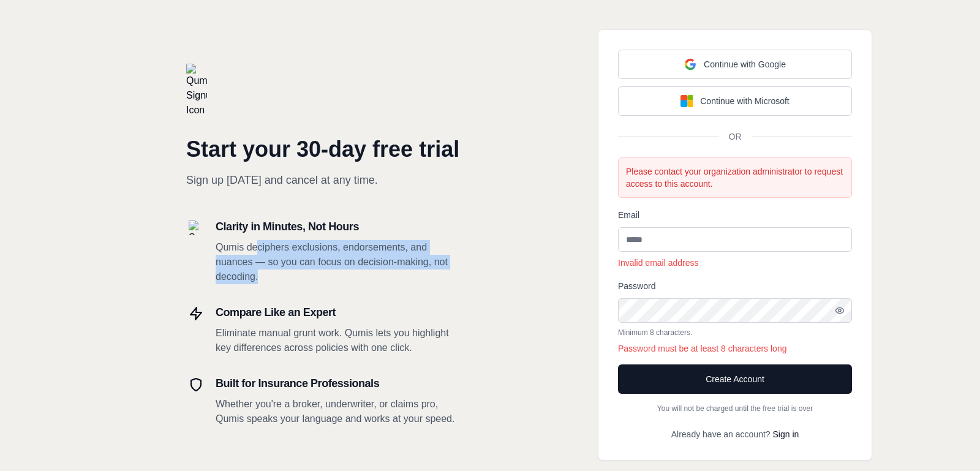  What do you see at coordinates (735, 408) in the screenshot?
I see `p: You will not be charged until the free trial is over` at bounding box center [735, 408].